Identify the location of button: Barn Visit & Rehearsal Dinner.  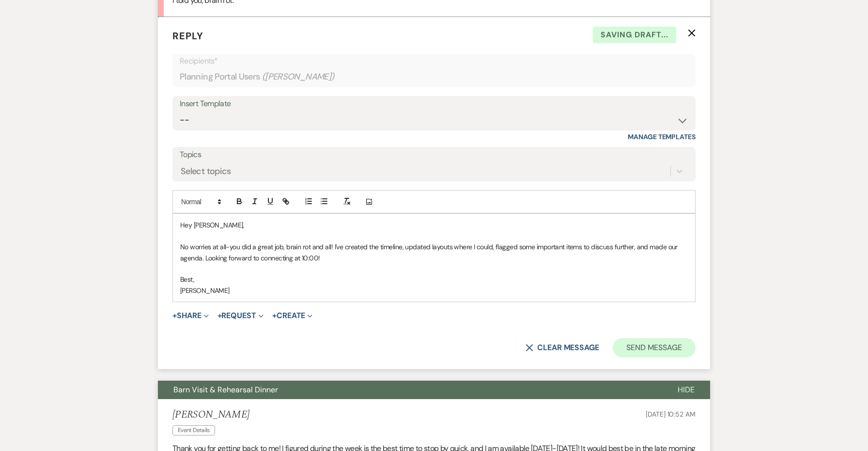
(410, 390).